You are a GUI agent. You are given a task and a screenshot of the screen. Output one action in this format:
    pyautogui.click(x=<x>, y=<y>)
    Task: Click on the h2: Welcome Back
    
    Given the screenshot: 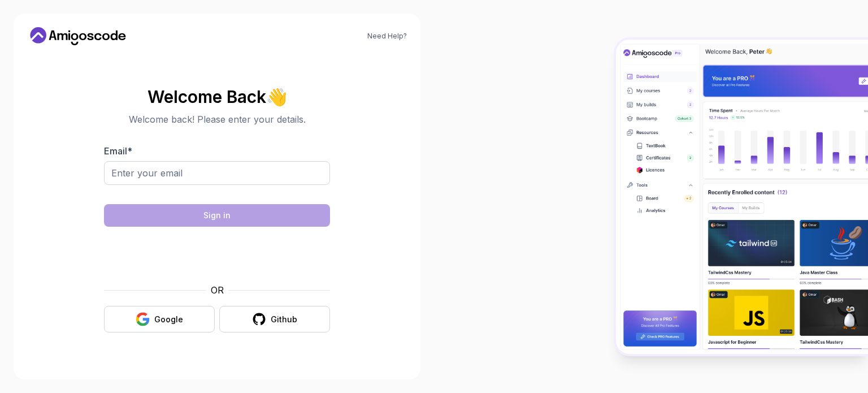 What is the action you would take?
    pyautogui.click(x=217, y=97)
    